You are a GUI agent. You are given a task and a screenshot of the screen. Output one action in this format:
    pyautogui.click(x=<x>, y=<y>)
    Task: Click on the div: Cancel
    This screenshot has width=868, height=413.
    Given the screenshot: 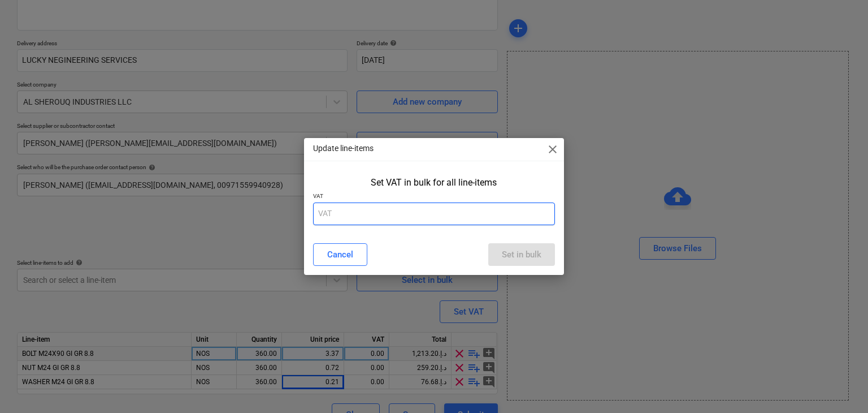 What is the action you would take?
    pyautogui.click(x=340, y=254)
    